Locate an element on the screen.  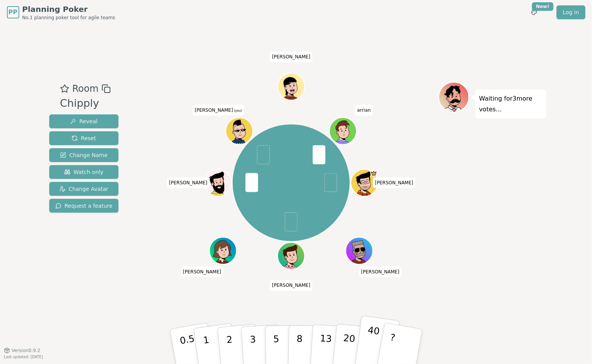
a: Log in is located at coordinates (571, 12).